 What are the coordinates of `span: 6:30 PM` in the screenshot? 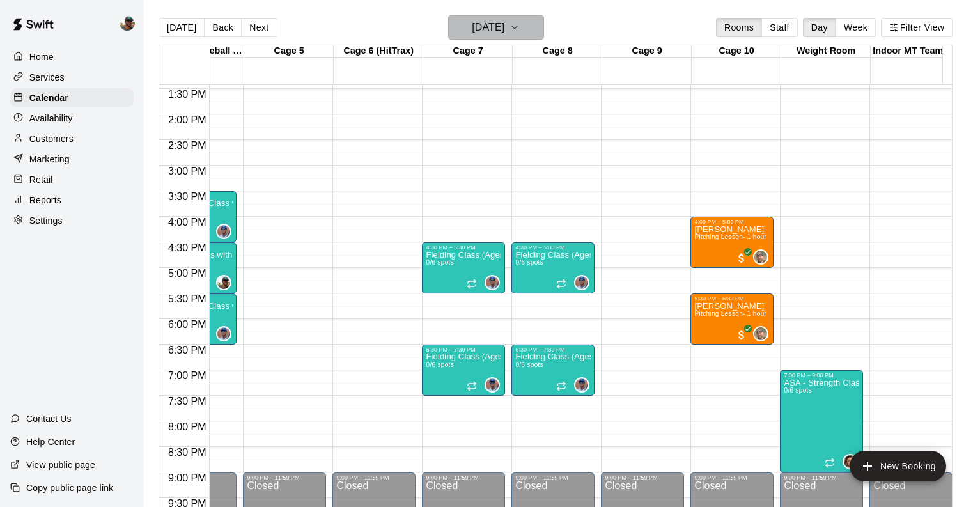 It's located at (187, 350).